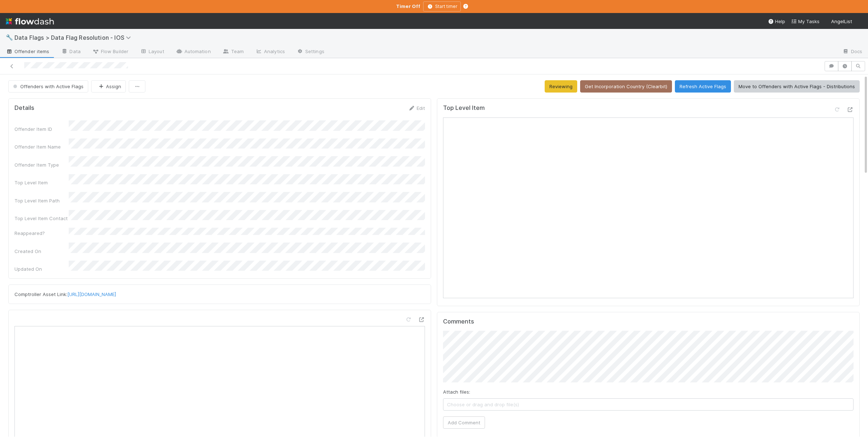 The width and height of the screenshot is (868, 437). What do you see at coordinates (805, 21) in the screenshot?
I see `a: My Tasks` at bounding box center [805, 21].